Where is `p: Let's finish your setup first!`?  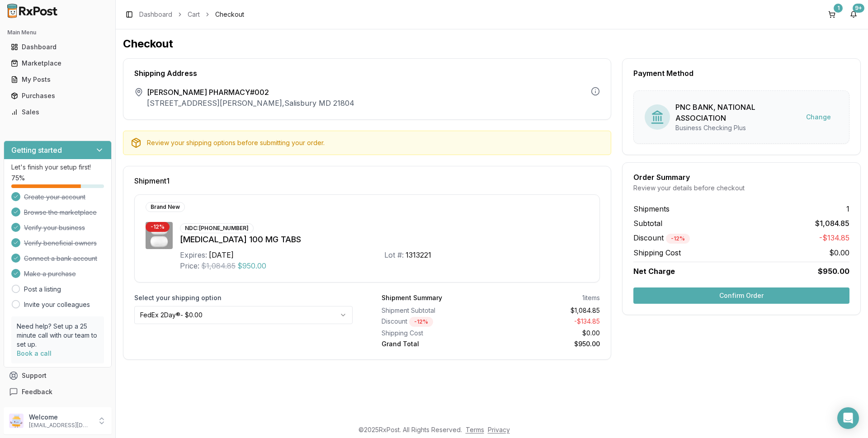 p: Let's finish your setup first! is located at coordinates (57, 167).